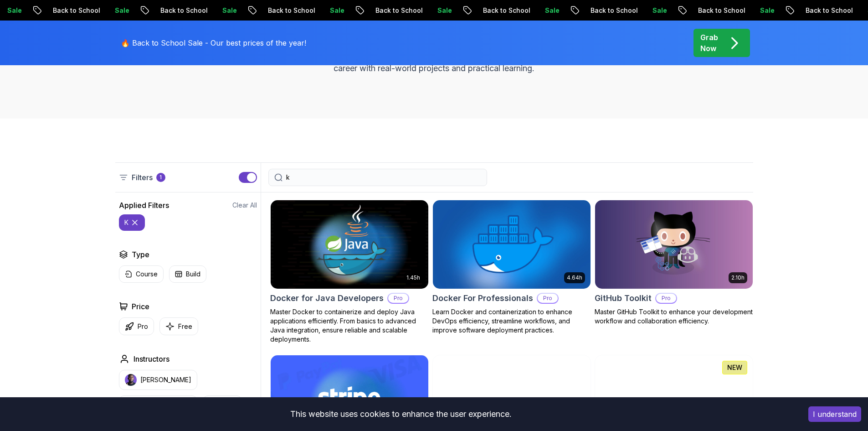 The width and height of the screenshot is (868, 431). Describe the element at coordinates (140, 254) in the screenshot. I see `h2: Type` at that location.